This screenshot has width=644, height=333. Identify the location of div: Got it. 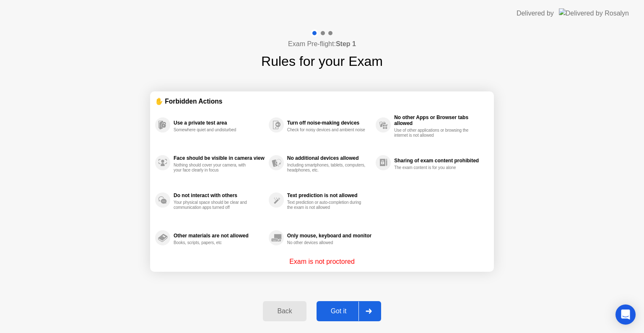
(339, 312).